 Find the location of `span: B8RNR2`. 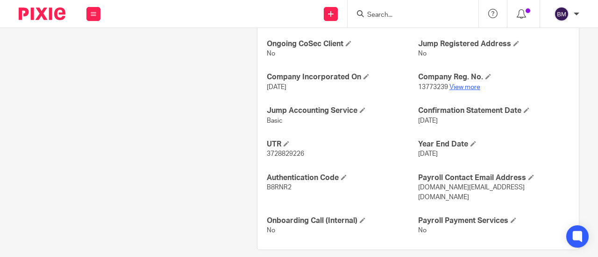

span: B8RNR2 is located at coordinates (279, 188).